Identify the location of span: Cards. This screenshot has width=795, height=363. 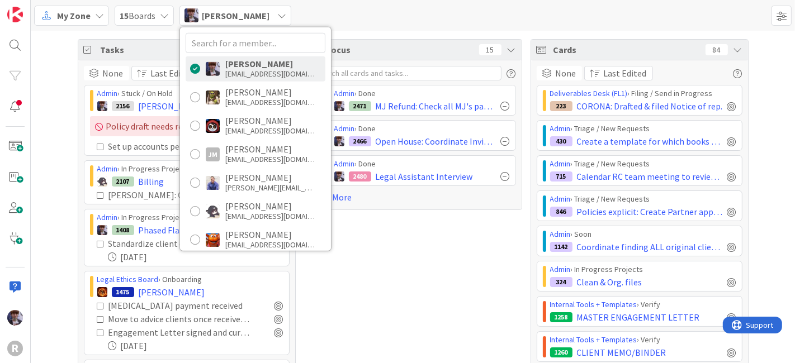
(626, 50).